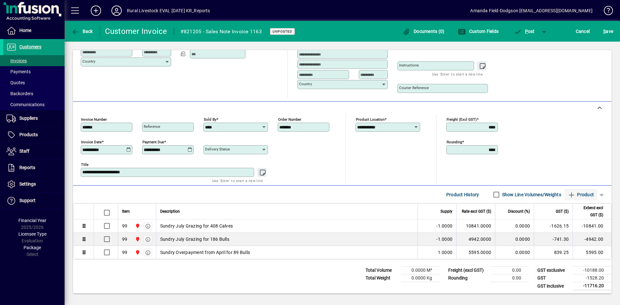 The image size is (620, 305). I want to click on a: Support, so click(34, 201).